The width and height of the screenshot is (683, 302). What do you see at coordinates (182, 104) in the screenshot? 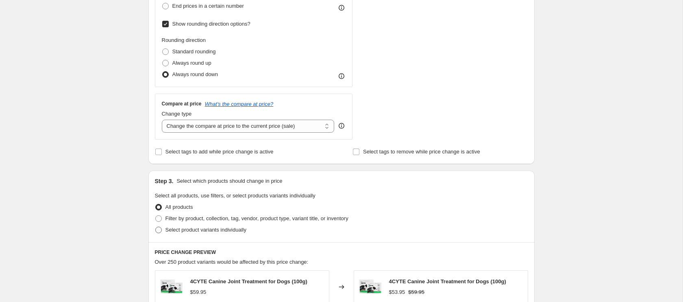
I see `h3: Compare at price` at bounding box center [182, 104].